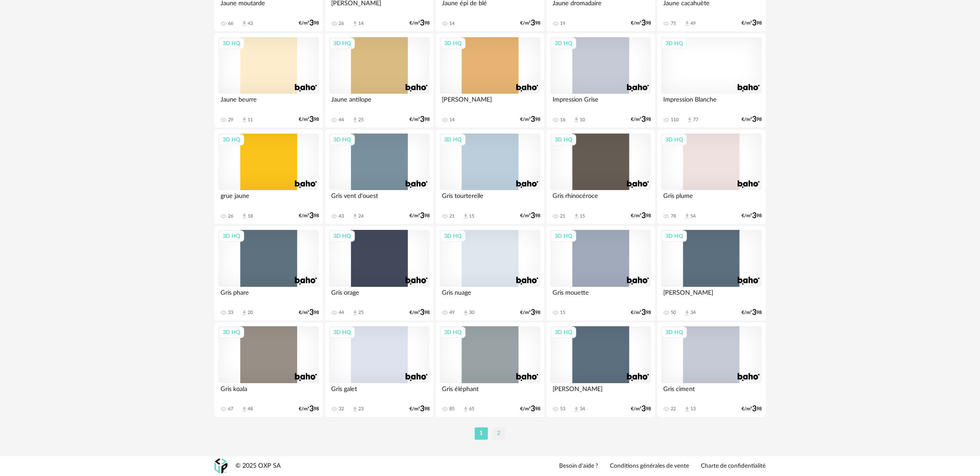 This screenshot has width=980, height=476. Describe the element at coordinates (269, 392) in the screenshot. I see `div: Gris koala` at that location.